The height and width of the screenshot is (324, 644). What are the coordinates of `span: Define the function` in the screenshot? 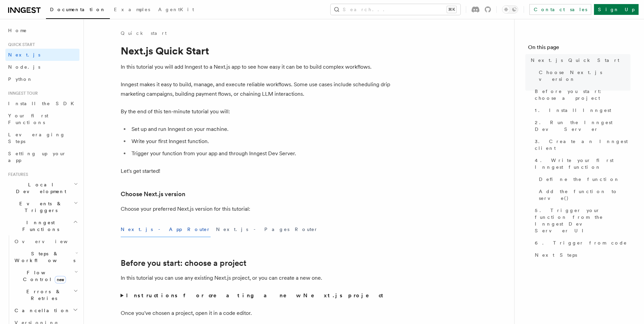 It's located at (579, 179).